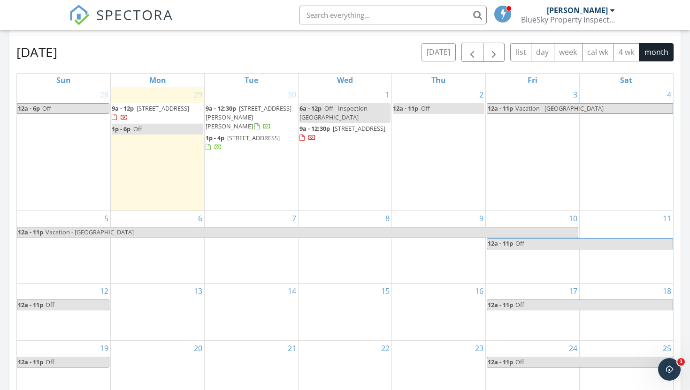  I want to click on td: Go to October 3, 2025, so click(533, 149).